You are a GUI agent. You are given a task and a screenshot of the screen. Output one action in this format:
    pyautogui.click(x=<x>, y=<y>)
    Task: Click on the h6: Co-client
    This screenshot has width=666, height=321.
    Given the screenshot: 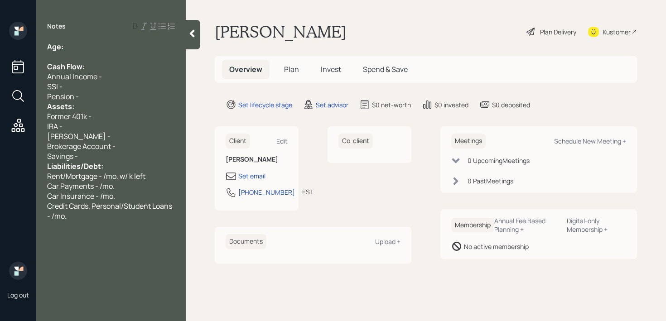 What is the action you would take?
    pyautogui.click(x=355, y=141)
    